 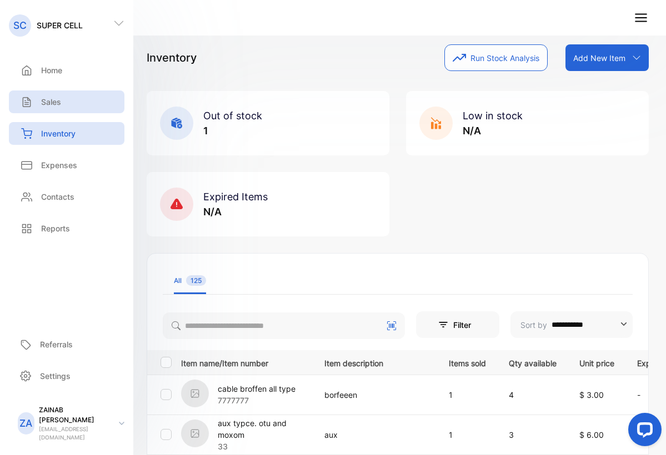 I want to click on button: Run Stock Analysis, so click(x=496, y=58).